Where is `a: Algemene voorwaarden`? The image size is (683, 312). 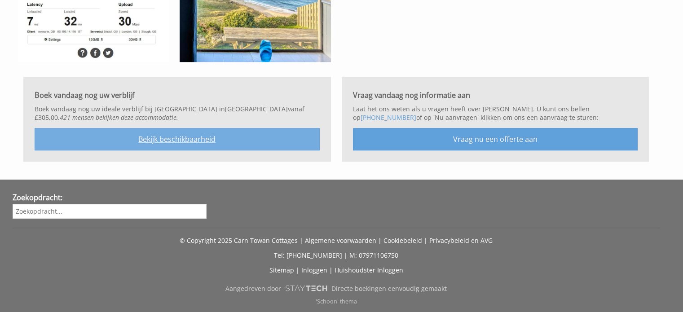
a: Algemene voorwaarden is located at coordinates (341, 240).